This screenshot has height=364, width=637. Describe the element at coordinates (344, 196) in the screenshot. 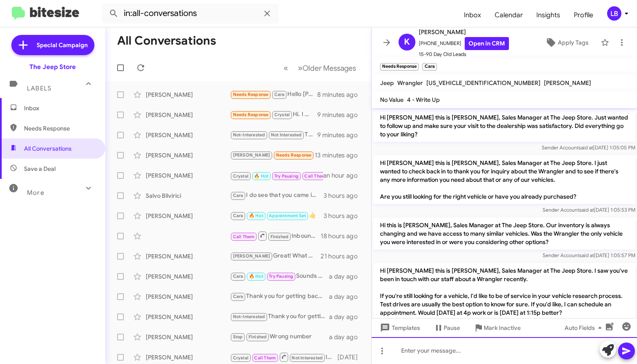

I see `div: 3 hours ago` at that location.